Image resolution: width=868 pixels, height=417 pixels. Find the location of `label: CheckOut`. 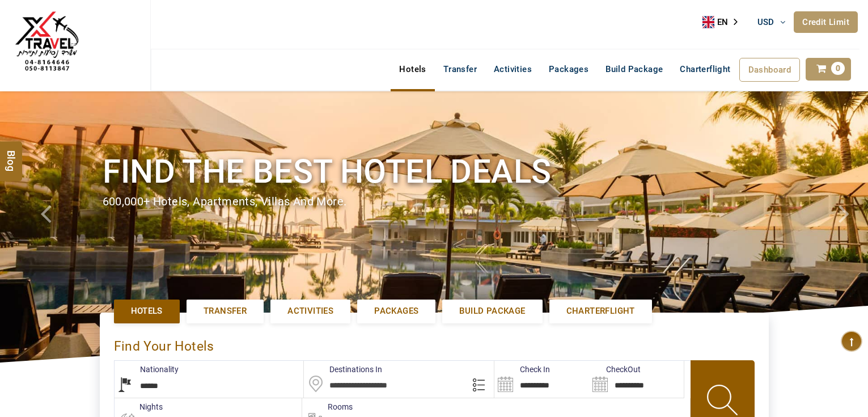

label: CheckOut is located at coordinates (614, 369).